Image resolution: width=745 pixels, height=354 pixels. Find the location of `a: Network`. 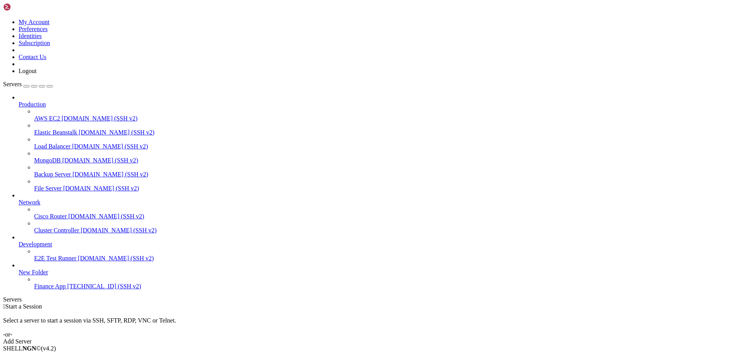

a: Network is located at coordinates (380, 202).